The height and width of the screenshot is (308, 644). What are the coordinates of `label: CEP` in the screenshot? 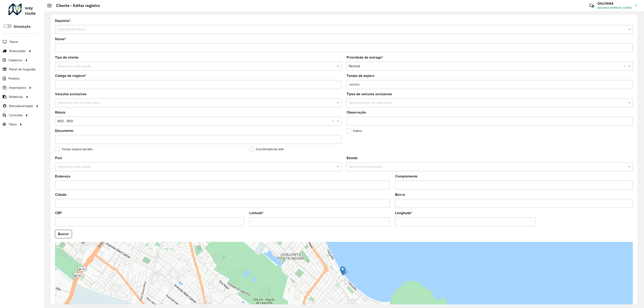 It's located at (58, 213).